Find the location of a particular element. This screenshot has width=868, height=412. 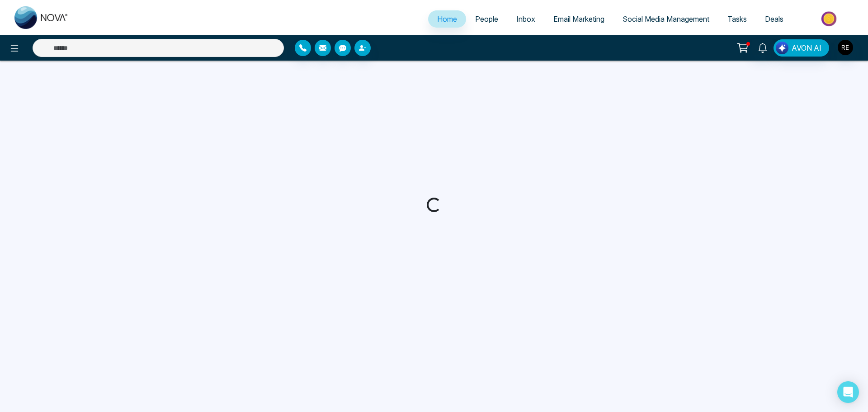

a: People is located at coordinates (486, 19).